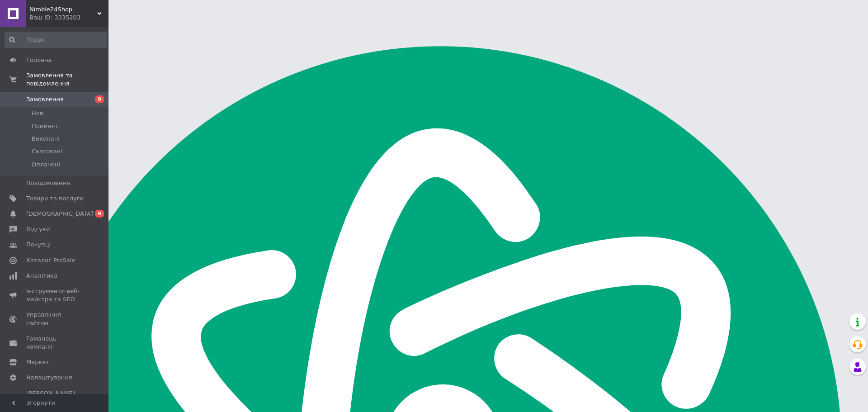 This screenshot has height=412, width=868. I want to click on span: Гаманець компанії, so click(54, 343).